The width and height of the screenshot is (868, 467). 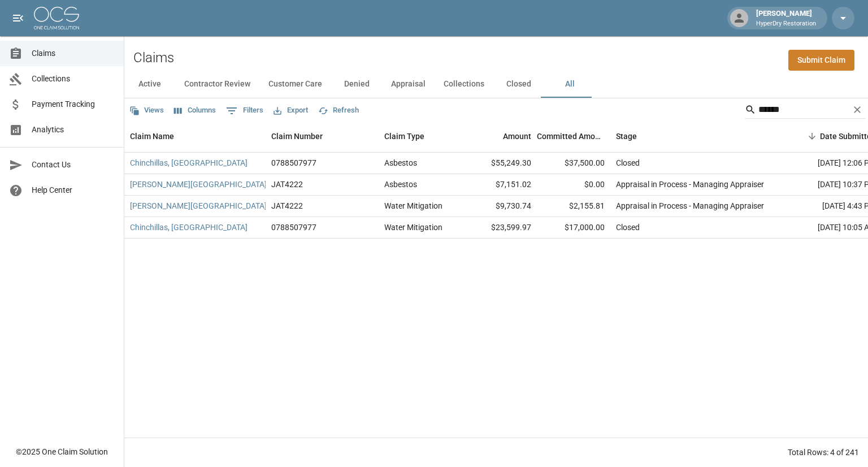 I want to click on span: Collections, so click(x=73, y=78).